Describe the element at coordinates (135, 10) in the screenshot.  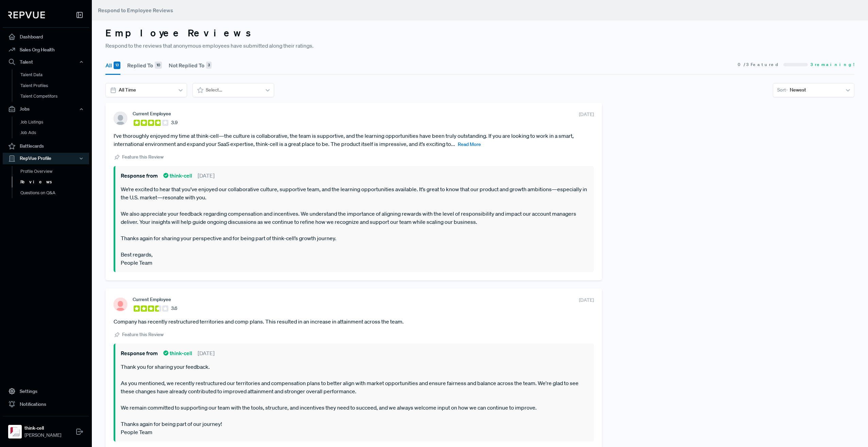
I see `span: Respond to Employee Reviews` at that location.